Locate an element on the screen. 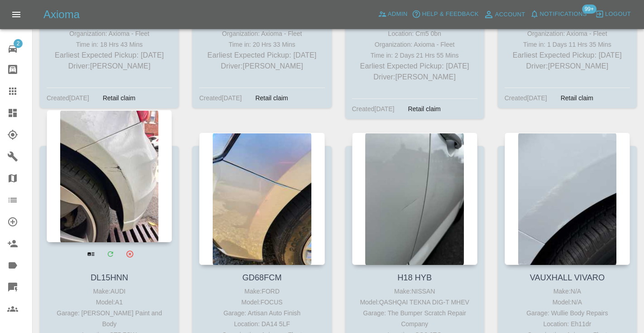 The image size is (644, 333). a: GD68FCM is located at coordinates (262, 277).